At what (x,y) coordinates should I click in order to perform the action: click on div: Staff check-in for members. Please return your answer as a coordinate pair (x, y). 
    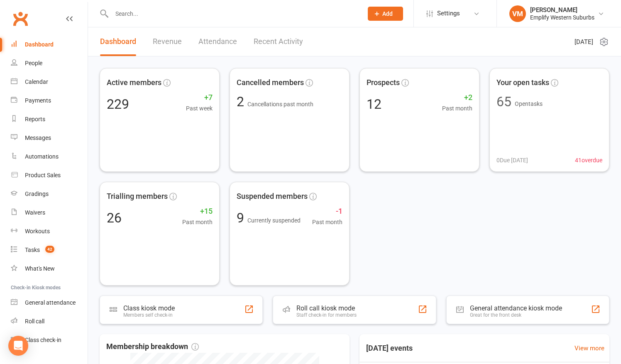
    Looking at the image, I should click on (326, 315).